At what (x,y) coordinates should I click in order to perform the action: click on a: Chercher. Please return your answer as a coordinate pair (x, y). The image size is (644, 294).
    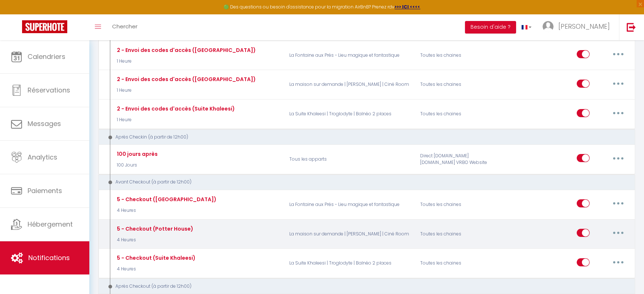
    Looking at the image, I should click on (125, 27).